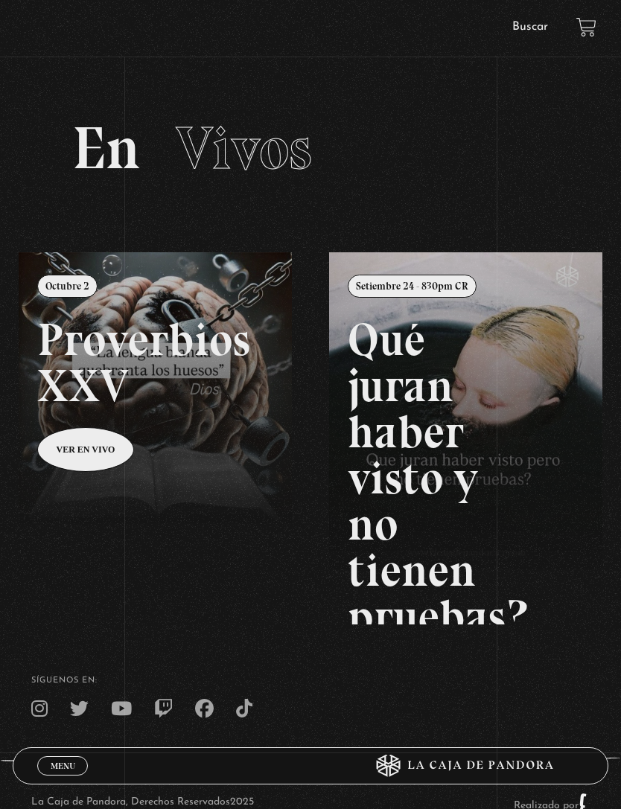  Describe the element at coordinates (243, 148) in the screenshot. I see `span: Vivos` at that location.